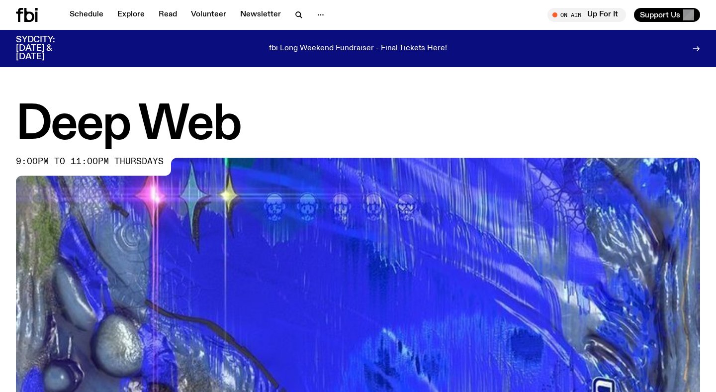 The width and height of the screenshot is (716, 392). I want to click on button: Support Us, so click(667, 15).